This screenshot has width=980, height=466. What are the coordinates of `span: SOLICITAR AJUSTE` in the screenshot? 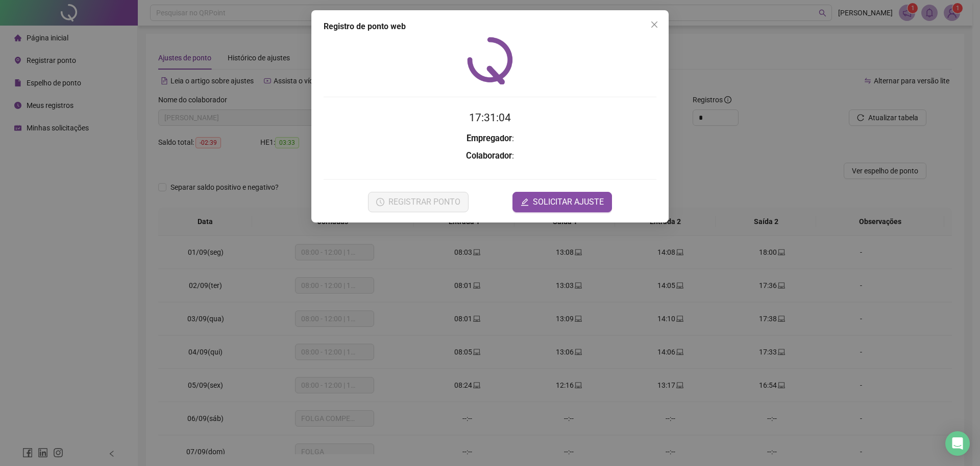 It's located at (568, 202).